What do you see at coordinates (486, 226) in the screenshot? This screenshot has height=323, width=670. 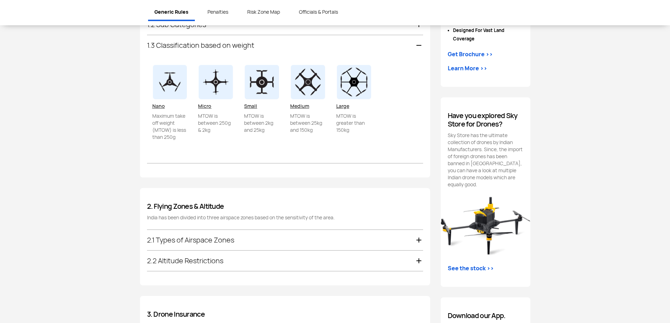 I see `img: Did you know about NPNT drones?` at bounding box center [486, 226].